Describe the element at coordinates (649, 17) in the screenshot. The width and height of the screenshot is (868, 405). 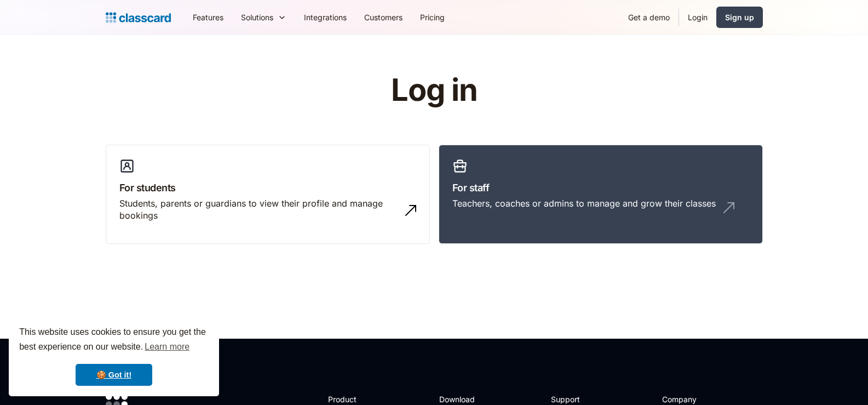
I see `a: Get a demo` at that location.